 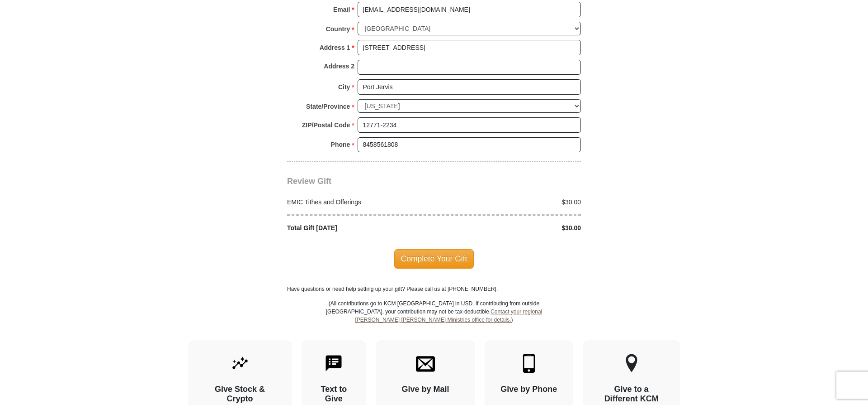 I want to click on span: Review Gift, so click(x=309, y=181).